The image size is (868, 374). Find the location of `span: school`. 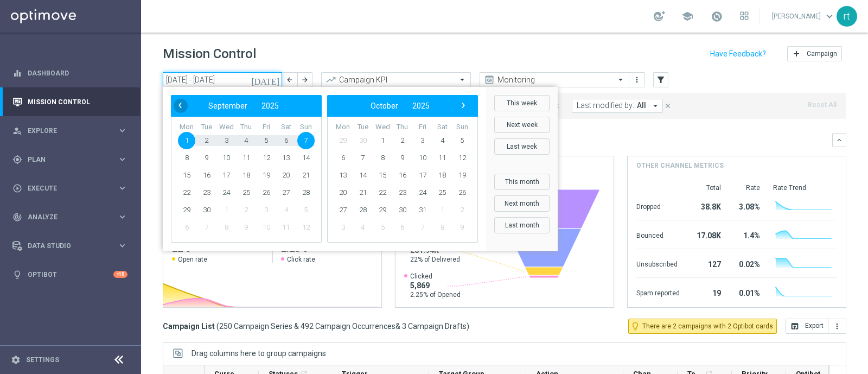

span: school is located at coordinates (687, 16).